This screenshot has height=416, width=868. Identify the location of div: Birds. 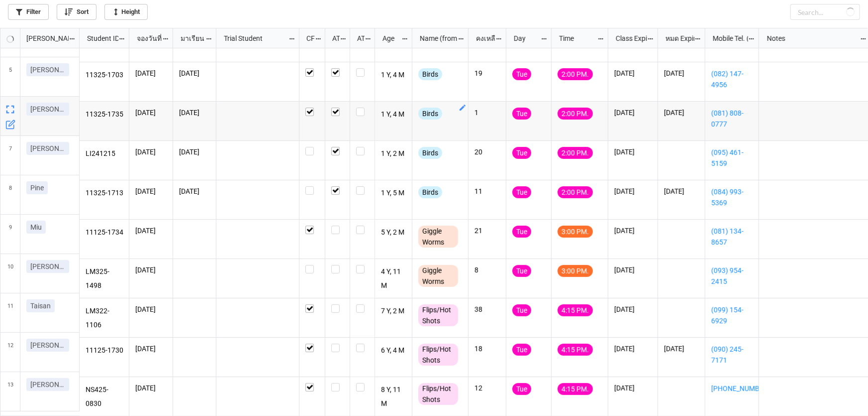
(431, 113).